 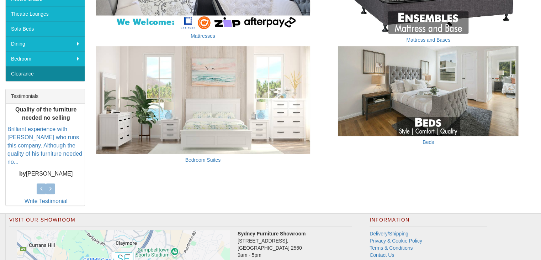 I want to click on a: Clearance, so click(x=45, y=74).